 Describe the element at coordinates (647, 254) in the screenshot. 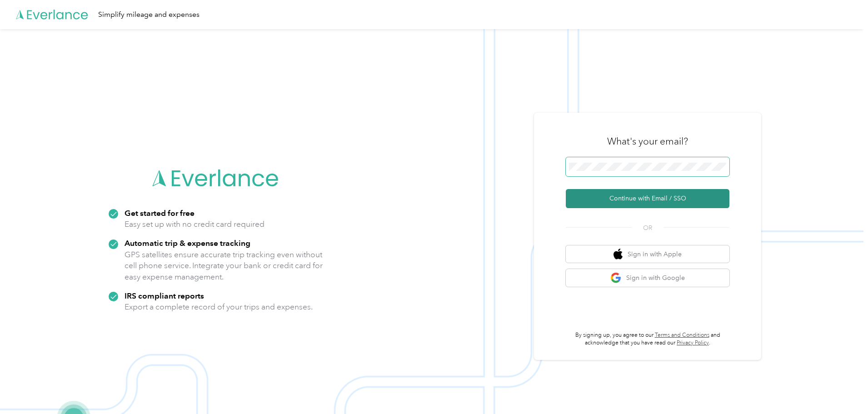

I see `button: apple logoSign in with Apple` at that location.